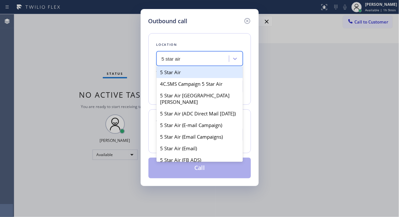 The image size is (399, 217). What do you see at coordinates (199, 149) in the screenshot?
I see `div: 5 Star Air (Email)` at bounding box center [199, 149].